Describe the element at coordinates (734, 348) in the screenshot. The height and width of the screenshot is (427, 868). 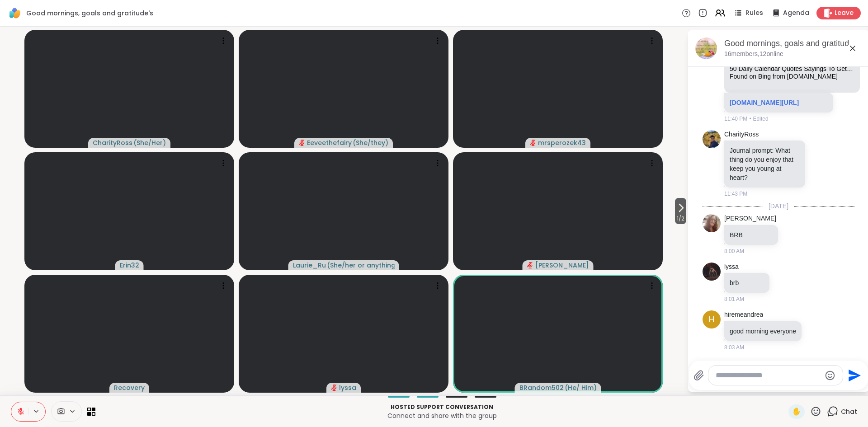
I see `span: 8:03 AM` at that location.